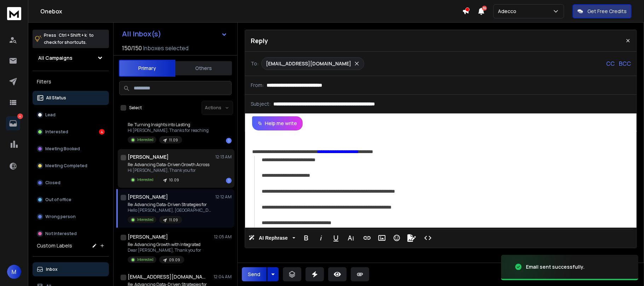  What do you see at coordinates (255, 274) in the screenshot?
I see `button: Send` at bounding box center [255, 274].